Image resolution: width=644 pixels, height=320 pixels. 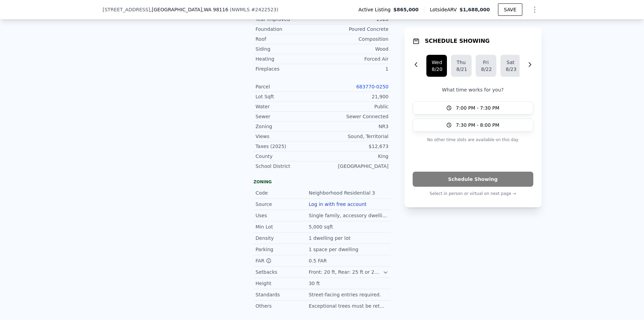 I want to click on div: 1 space per dwelling, so click(x=334, y=249).